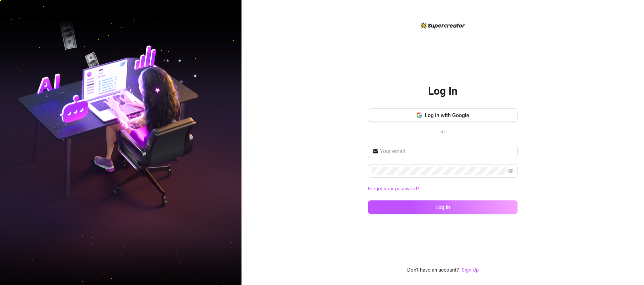 This screenshot has width=644, height=285. Describe the element at coordinates (443, 91) in the screenshot. I see `h2: Log In` at that location.